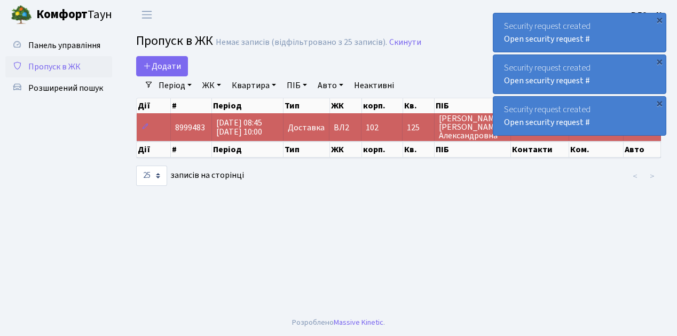 The height and width of the screenshot is (336, 677). Describe the element at coordinates (152, 176) in the screenshot. I see `select: записів на сторінці` at that location.